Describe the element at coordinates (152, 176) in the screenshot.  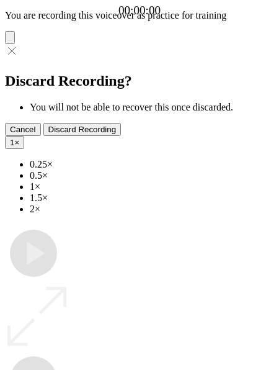
I see `li: 0.5×` at that location.